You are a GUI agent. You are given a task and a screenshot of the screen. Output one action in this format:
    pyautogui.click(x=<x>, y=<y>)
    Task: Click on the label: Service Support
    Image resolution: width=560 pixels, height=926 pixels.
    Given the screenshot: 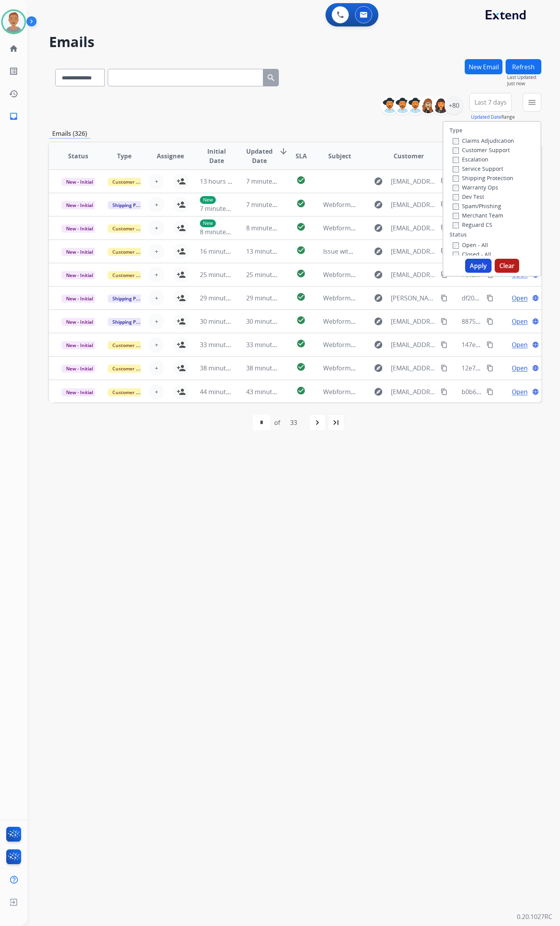 What is the action you would take?
    pyautogui.click(x=478, y=168)
    